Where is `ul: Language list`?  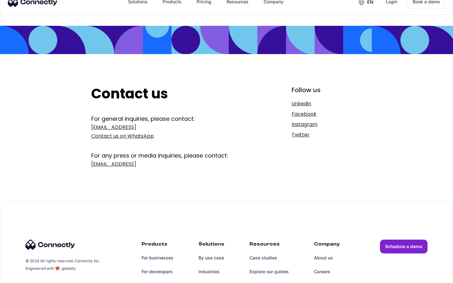
ul: Language list is located at coordinates (25, 277).